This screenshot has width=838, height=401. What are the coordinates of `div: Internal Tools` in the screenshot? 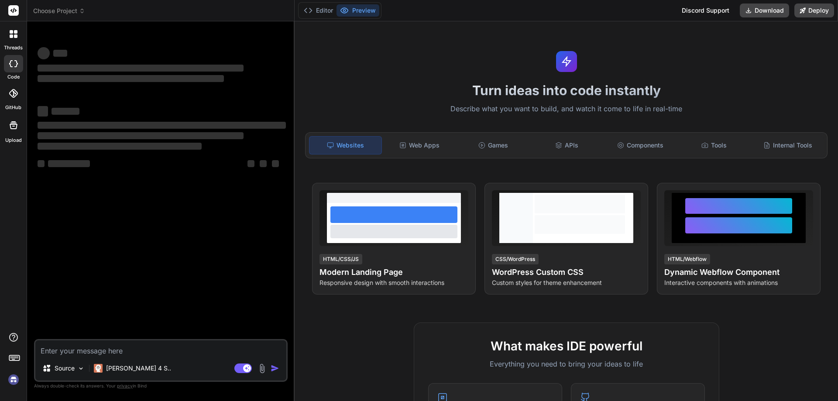 It's located at (787, 145).